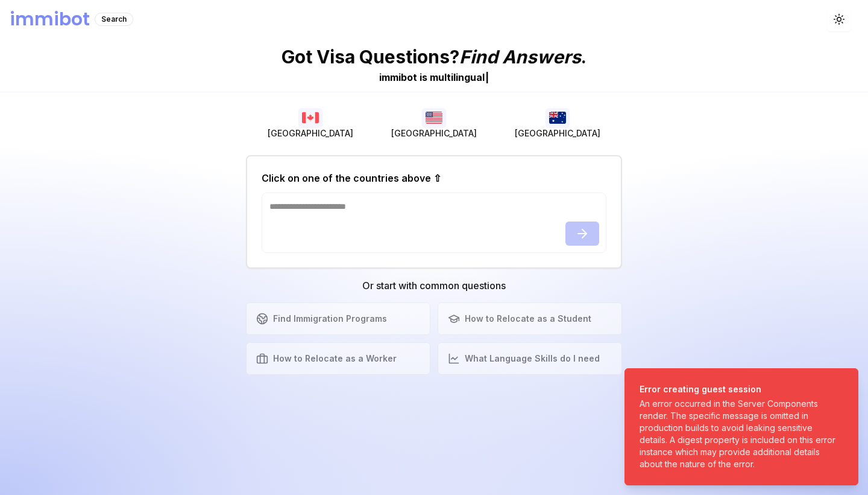 The width and height of the screenshot is (868, 495). Describe the element at coordinates (50, 19) in the screenshot. I see `h1: immibot` at that location.